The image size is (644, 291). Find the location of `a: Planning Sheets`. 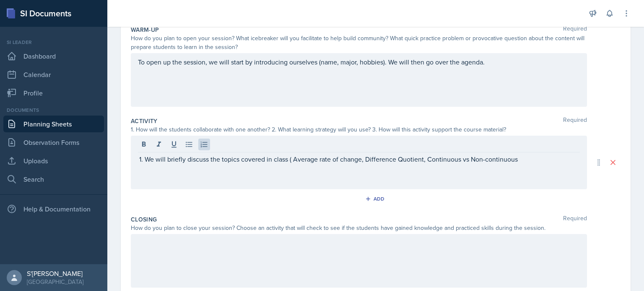

a: Planning Sheets is located at coordinates (53, 124).